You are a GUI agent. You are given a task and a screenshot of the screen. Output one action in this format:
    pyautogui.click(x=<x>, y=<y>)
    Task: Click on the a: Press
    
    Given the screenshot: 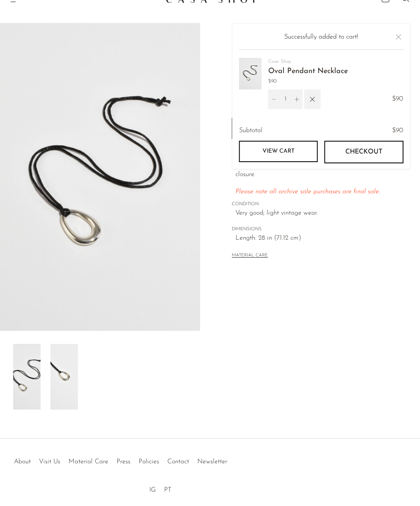 What is the action you would take?
    pyautogui.click(x=123, y=461)
    